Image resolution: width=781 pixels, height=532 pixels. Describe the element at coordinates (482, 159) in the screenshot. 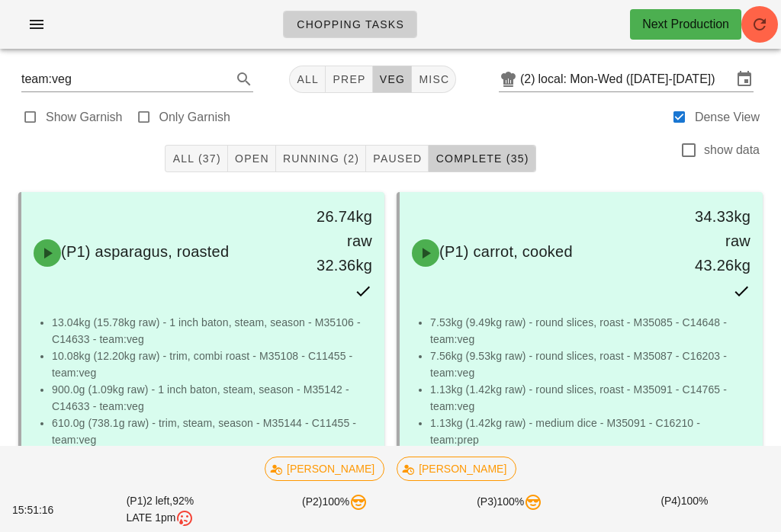

I see `span: Complete (35)` at that location.